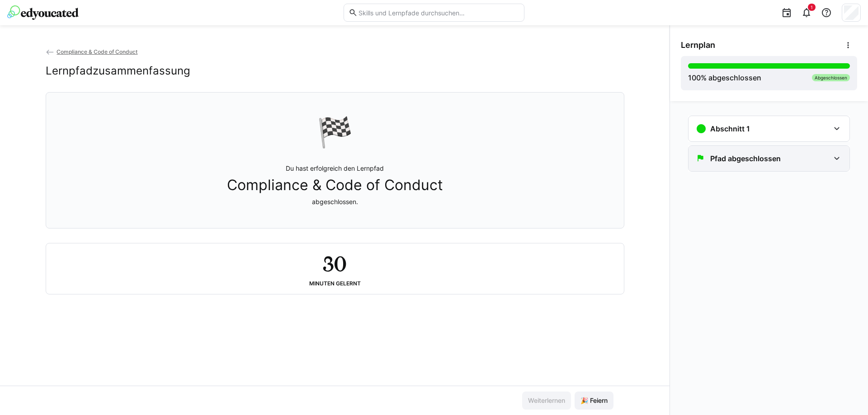  What do you see at coordinates (594, 401) in the screenshot?
I see `button: 🎉 Feiern` at bounding box center [594, 401].